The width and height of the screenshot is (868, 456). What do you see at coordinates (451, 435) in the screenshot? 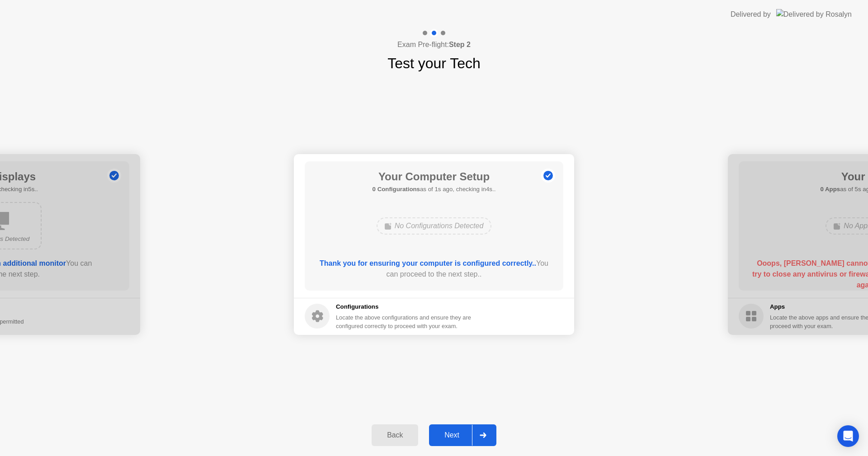
I see `div: Next` at bounding box center [451, 435].